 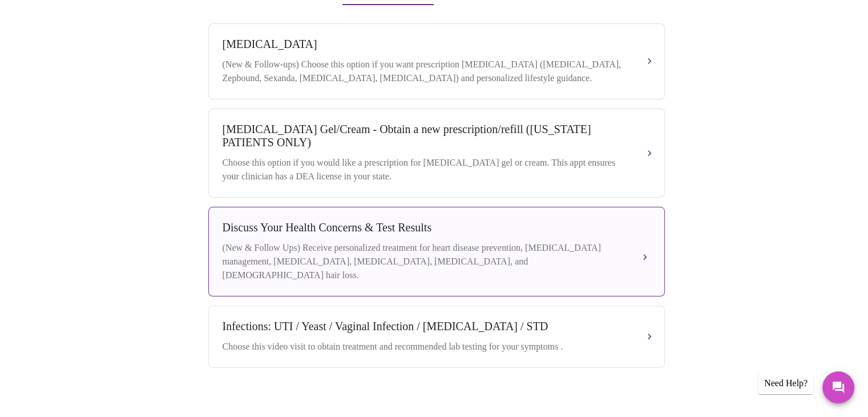 What do you see at coordinates (425, 347) in the screenshot?
I see `div: Choose this video visit to obtain treatment and recommended lab testing for your symptoms .` at bounding box center [425, 347].